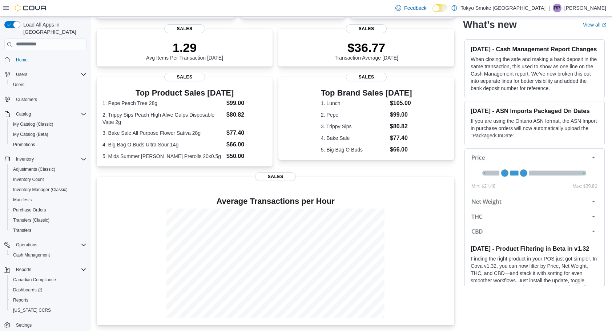 The height and width of the screenshot is (331, 612). I want to click on div: Ruchit Patel, so click(557, 8).